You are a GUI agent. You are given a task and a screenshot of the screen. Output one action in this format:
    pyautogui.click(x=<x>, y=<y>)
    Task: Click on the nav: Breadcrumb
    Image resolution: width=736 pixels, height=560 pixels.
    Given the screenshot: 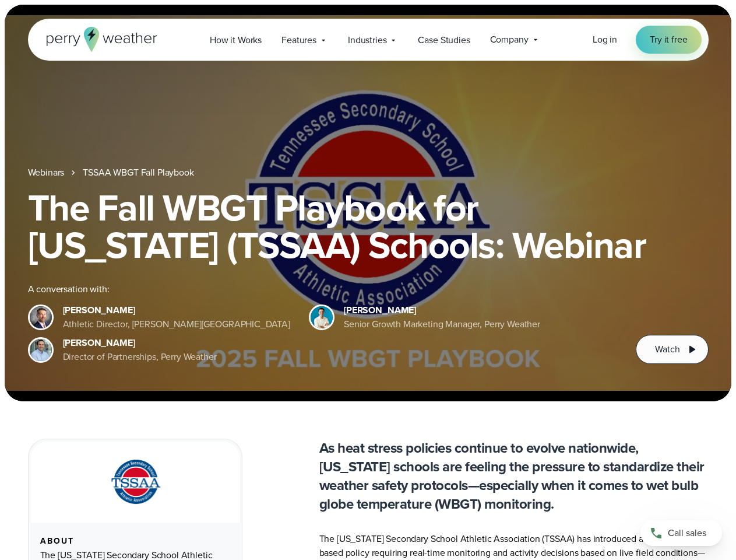 What is the action you would take?
    pyautogui.click(x=368, y=173)
    